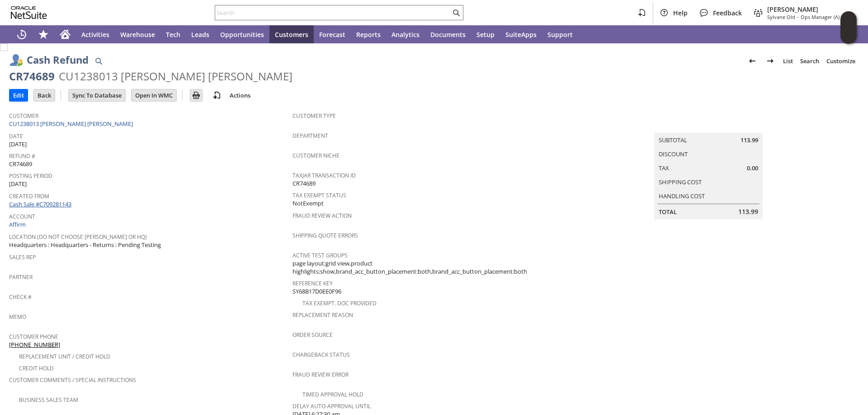  I want to click on input: Search, so click(332, 13).